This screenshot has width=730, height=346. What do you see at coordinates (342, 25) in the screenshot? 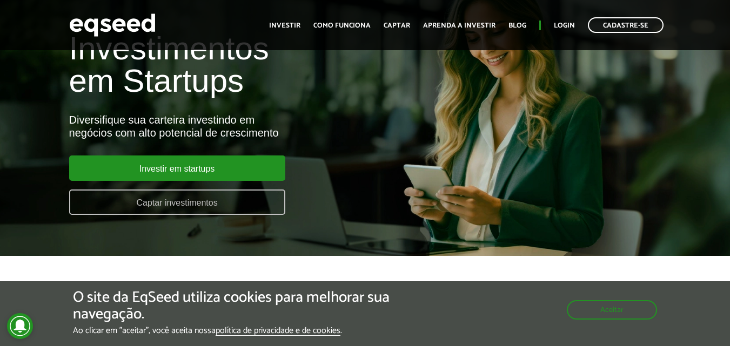
I see `a: Como funciona` at bounding box center [342, 25].